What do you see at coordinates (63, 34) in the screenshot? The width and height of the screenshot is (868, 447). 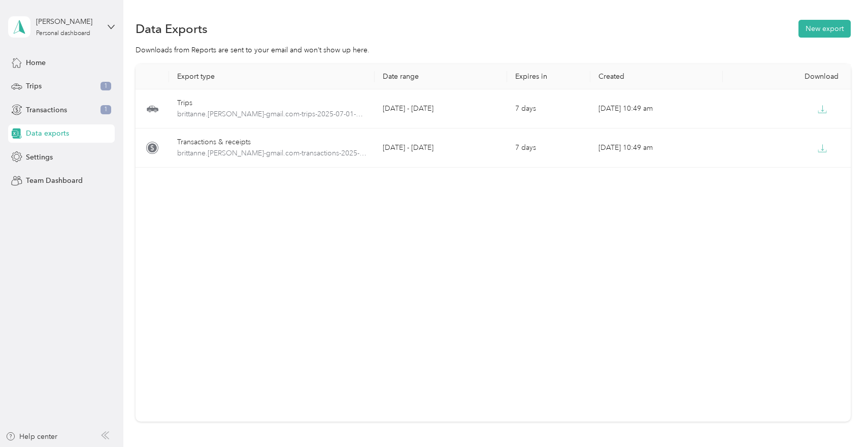 I see `div: Personal dashboard` at bounding box center [63, 34].